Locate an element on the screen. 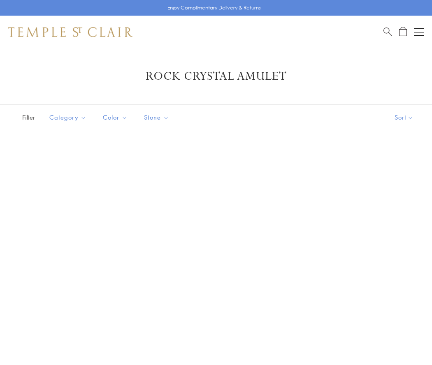 This screenshot has width=432, height=365. a: Search is located at coordinates (387, 32).